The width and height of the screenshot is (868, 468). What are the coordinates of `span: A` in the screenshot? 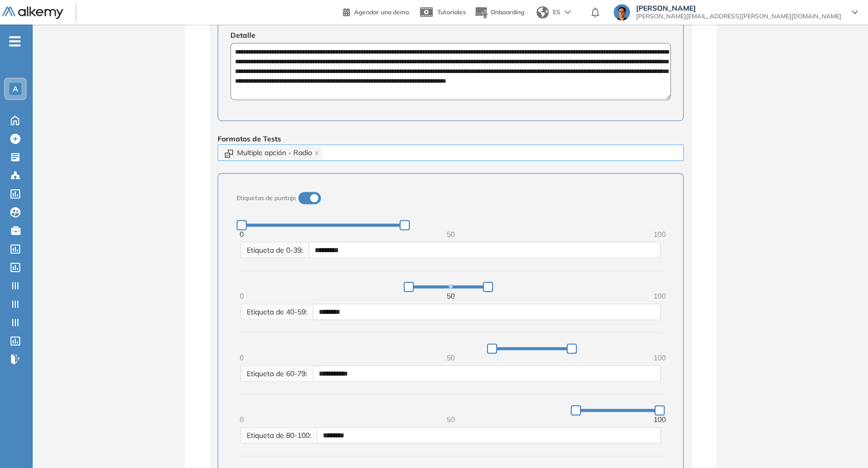 It's located at (15, 89).